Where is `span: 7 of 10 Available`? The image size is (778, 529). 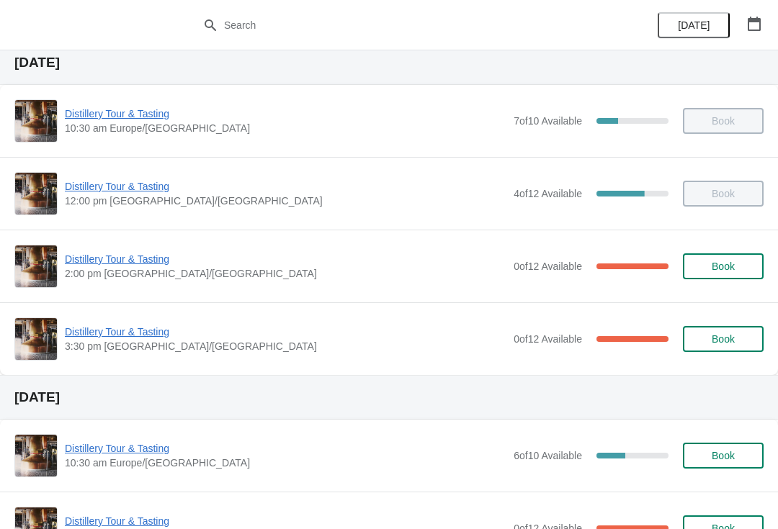
span: 7 of 10 Available is located at coordinates (547, 121).